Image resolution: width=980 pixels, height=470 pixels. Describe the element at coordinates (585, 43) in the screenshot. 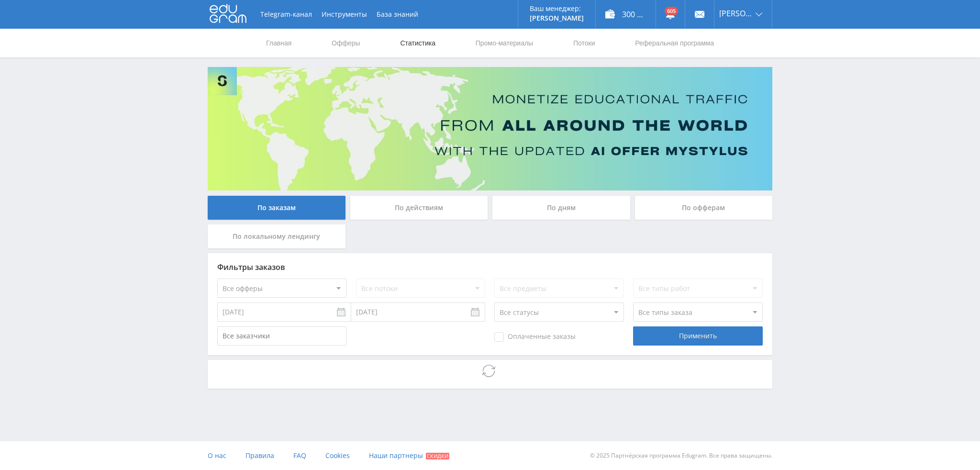

I see `a: Потоки` at that location.